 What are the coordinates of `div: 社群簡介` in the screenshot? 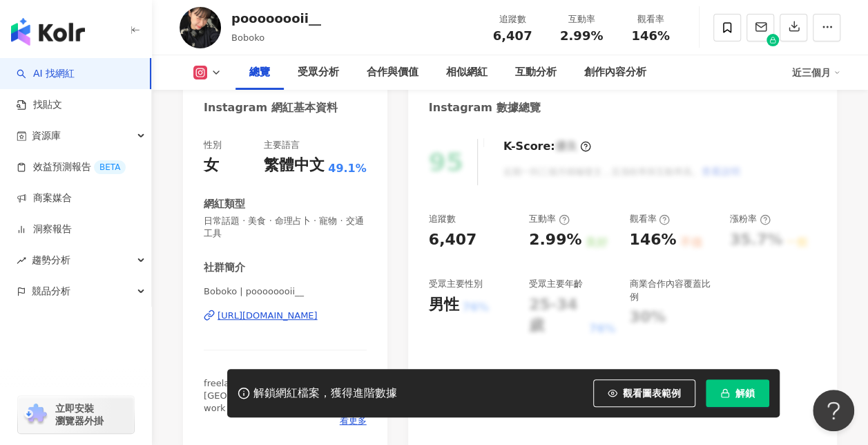 It's located at (224, 268).